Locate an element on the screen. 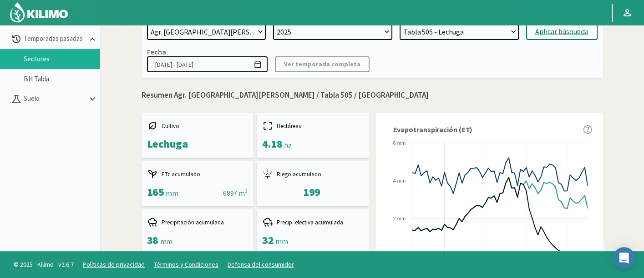 The height and width of the screenshot is (278, 644). a: Sectores is located at coordinates (62, 59).